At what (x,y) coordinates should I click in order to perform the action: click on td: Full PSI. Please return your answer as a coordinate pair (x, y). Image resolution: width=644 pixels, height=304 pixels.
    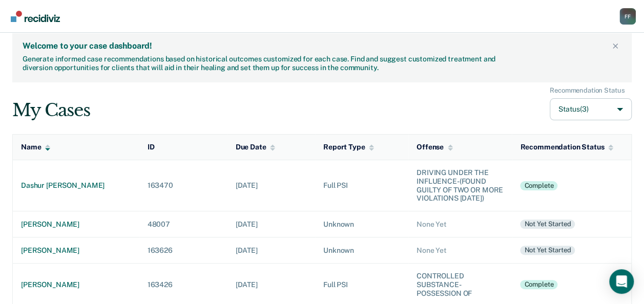
    Looking at the image, I should click on (362, 185).